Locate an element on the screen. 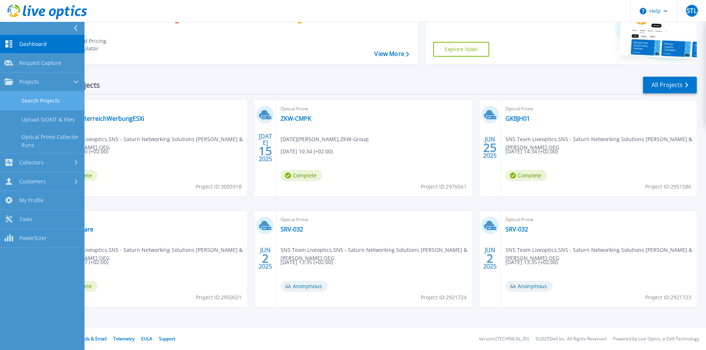  span: Project ID: 3005918 is located at coordinates (219, 187).